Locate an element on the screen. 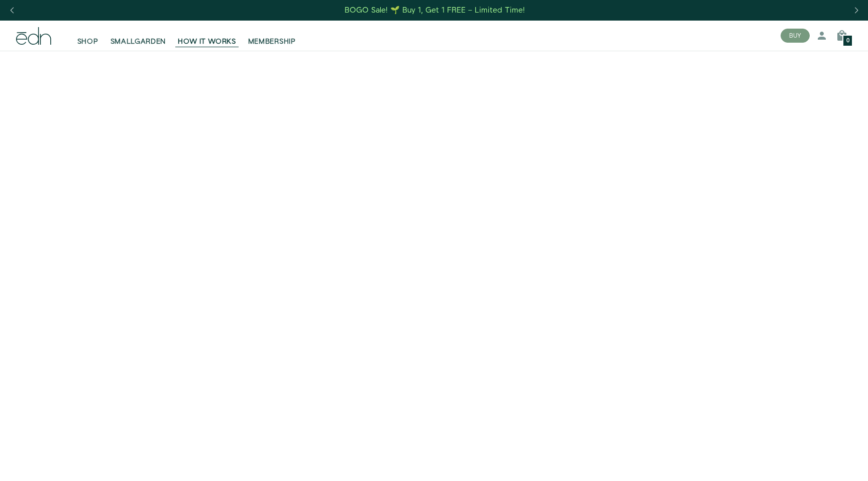 The image size is (868, 481). span: SMALLGARDEN is located at coordinates (138, 42).